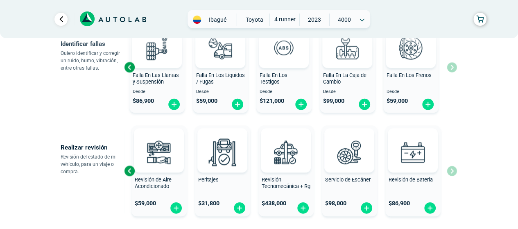 The height and width of the screenshot is (229, 518). What do you see at coordinates (274, 203) in the screenshot?
I see `span: $ 438,000` at bounding box center [274, 203].